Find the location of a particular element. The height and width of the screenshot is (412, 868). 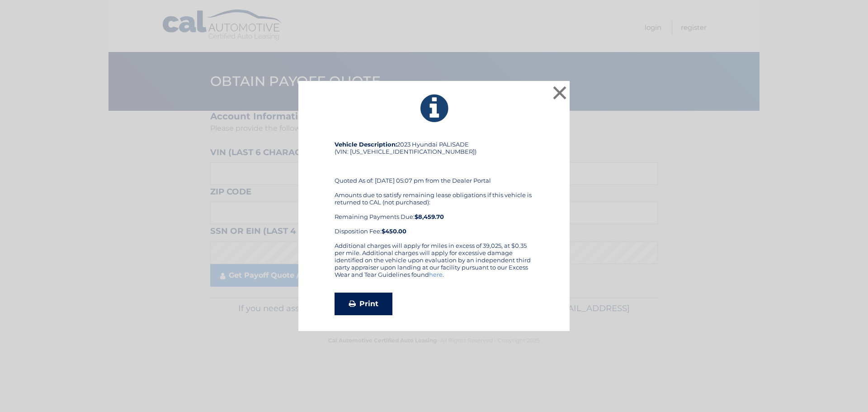

div: Additional charges will apply for miles in excess of 39,025, at $0.35 per mile. Additional charge... is located at coordinates (434, 263).